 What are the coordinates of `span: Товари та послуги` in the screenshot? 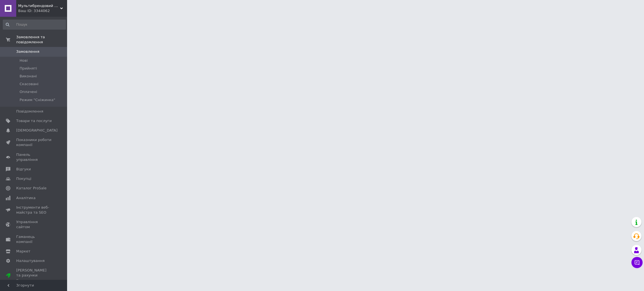 It's located at (34, 121).